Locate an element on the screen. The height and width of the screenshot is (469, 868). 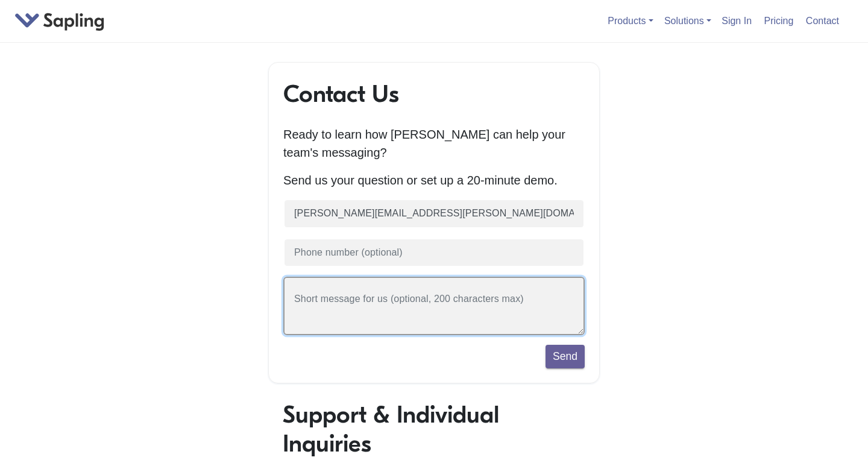
h1: Contact Us is located at coordinates (434, 94).